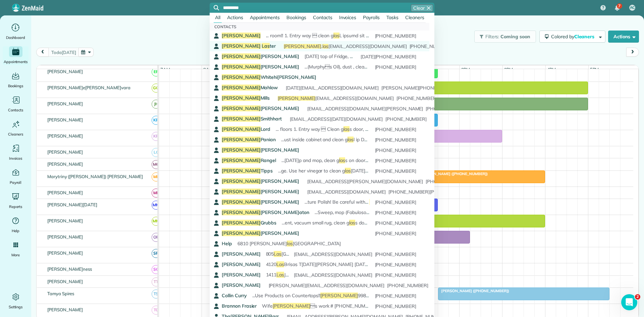 Image resolution: width=644 pixels, height=317 pixels. Describe the element at coordinates (15, 56) in the screenshot. I see `a: Appointments` at that location.